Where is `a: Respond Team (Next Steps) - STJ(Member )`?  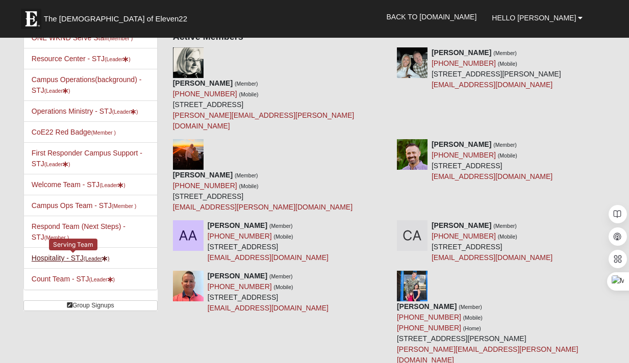 a: Respond Team (Next Steps) - STJ(Member ) is located at coordinates (79, 231).